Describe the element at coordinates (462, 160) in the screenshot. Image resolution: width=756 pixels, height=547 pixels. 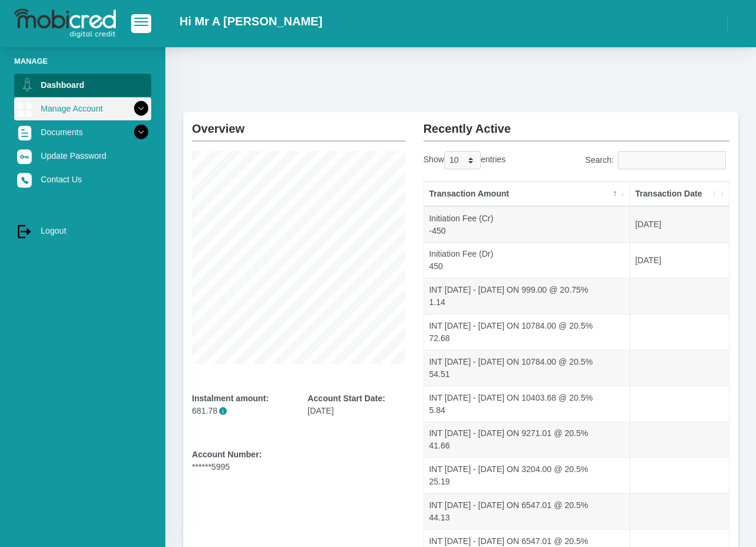
I see `select: Showentries` at that location.